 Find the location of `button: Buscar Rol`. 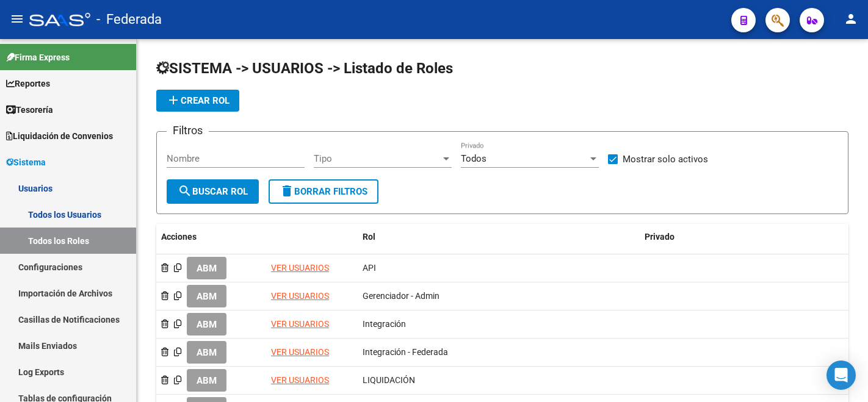

button: Buscar Rol is located at coordinates (212, 192).